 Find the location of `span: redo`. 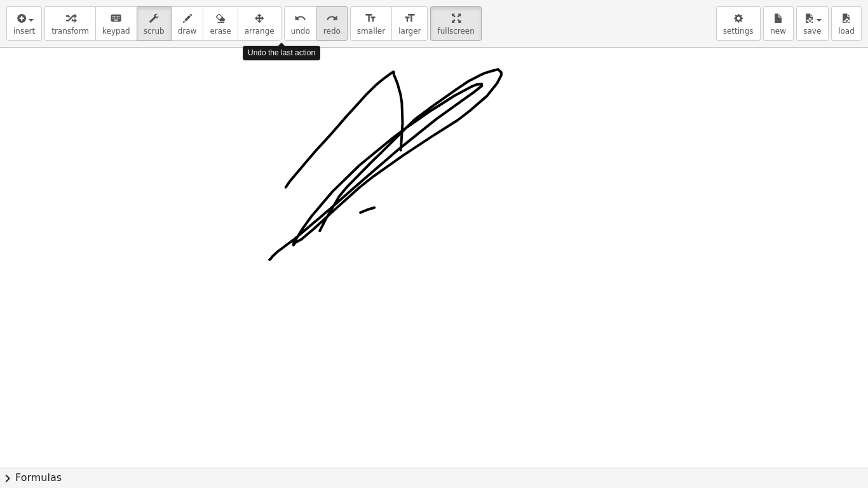

span: redo is located at coordinates (332, 31).